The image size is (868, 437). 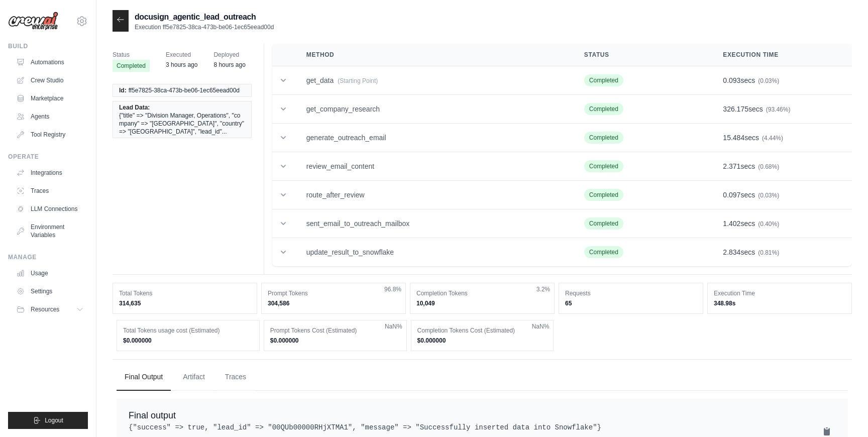 What do you see at coordinates (433, 195) in the screenshot?
I see `td: route_after_review` at bounding box center [433, 195].